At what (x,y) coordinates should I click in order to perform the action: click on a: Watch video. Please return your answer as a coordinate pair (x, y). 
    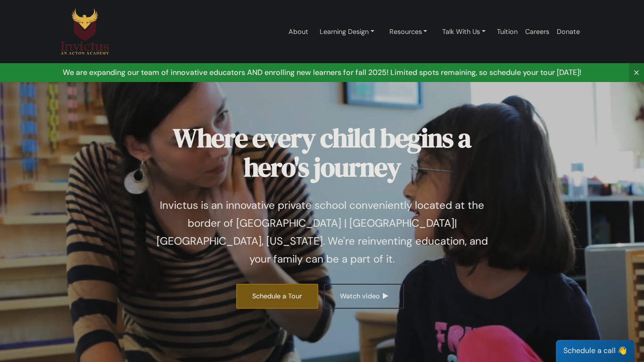
    Looking at the image, I should click on (363, 296).